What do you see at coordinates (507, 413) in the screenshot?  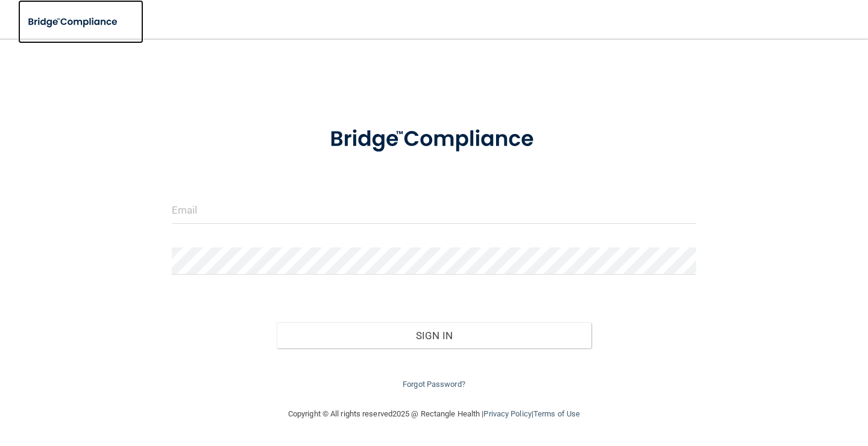 I see `a: Privacy Policy` at bounding box center [507, 413].